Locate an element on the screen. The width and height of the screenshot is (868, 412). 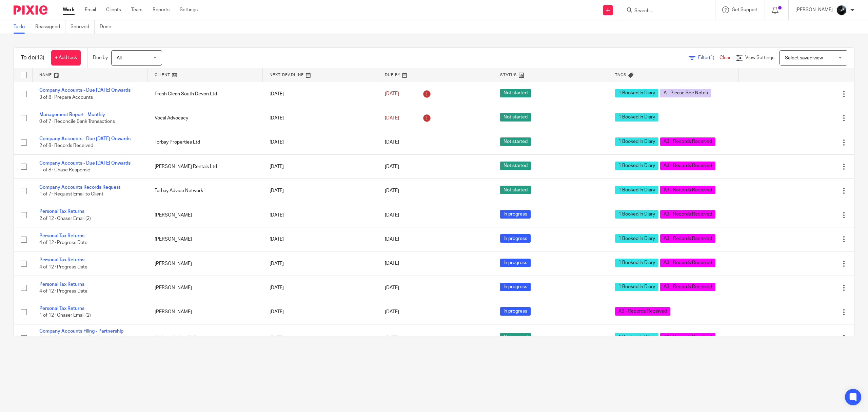
span: 1 of 12 · Chaser Email (2) is located at coordinates (65, 315).